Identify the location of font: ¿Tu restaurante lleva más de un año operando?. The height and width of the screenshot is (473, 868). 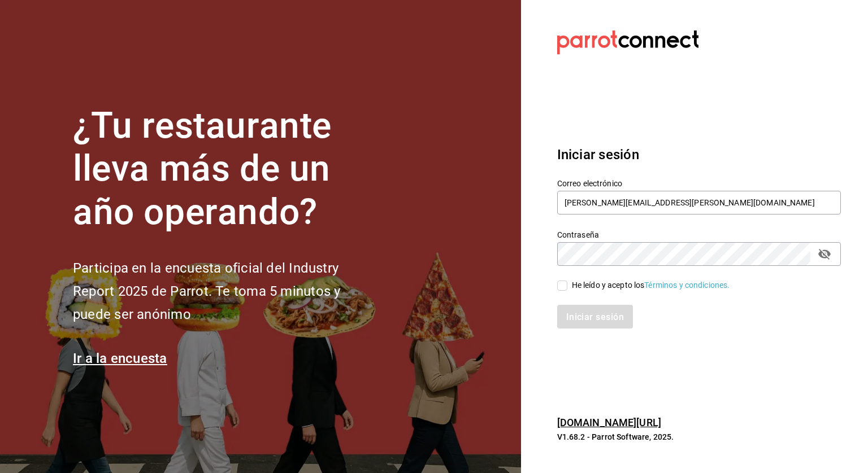
(202, 169).